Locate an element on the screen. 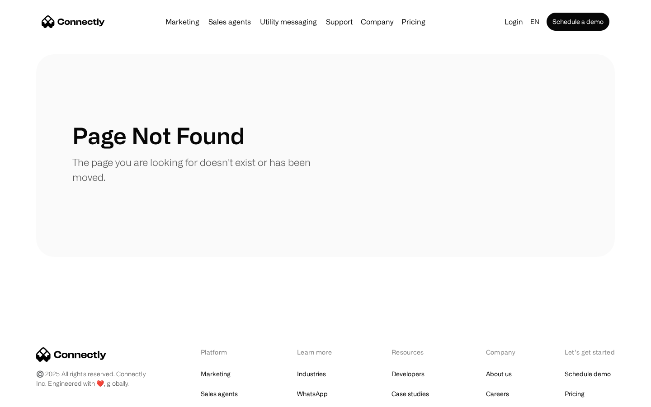 The height and width of the screenshot is (407, 651). a: About us is located at coordinates (499, 374).